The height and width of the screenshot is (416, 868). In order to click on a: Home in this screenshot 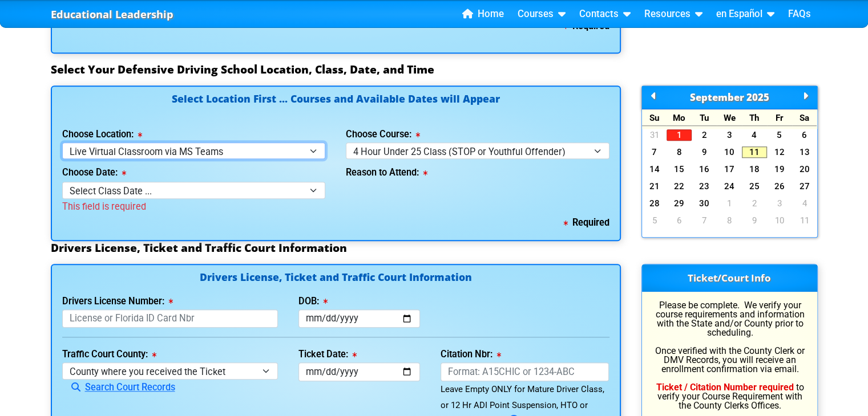, I will do `click(483, 14)`.